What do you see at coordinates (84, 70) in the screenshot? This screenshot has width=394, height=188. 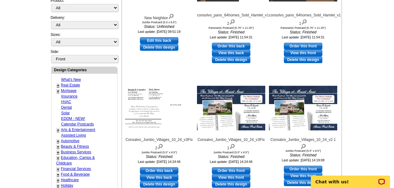 I see `div: Design Categories` at bounding box center [84, 70].